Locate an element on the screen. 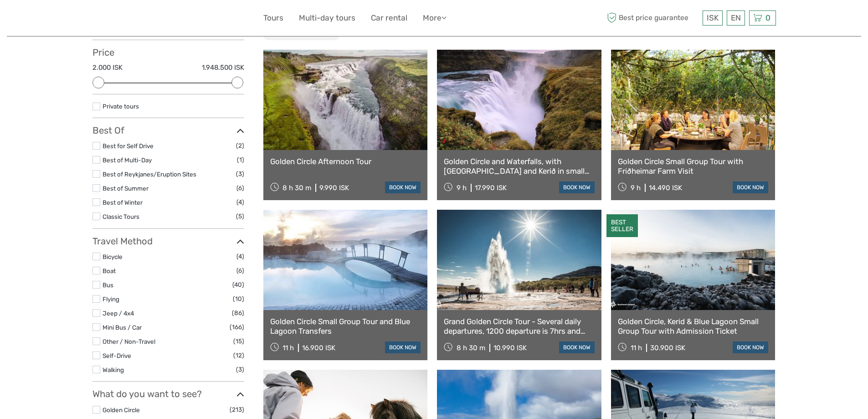  span: (166) is located at coordinates (237, 327).